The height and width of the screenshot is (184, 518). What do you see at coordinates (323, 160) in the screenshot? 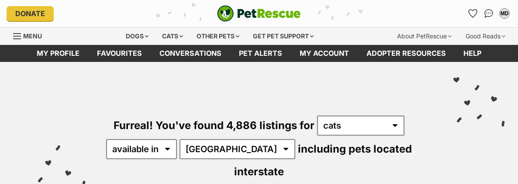
I see `span: including pets located interstate` at bounding box center [323, 160].